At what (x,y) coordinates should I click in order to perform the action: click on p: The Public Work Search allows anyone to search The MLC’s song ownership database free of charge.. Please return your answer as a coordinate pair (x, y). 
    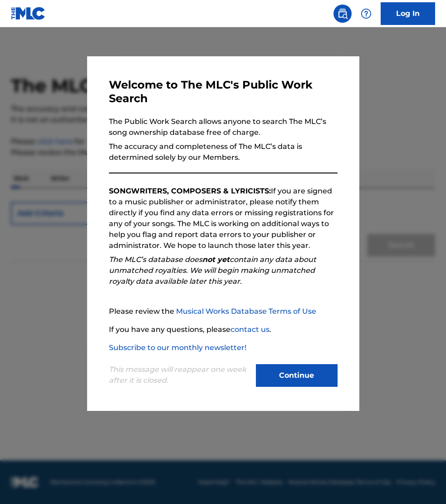
    Looking at the image, I should click on (223, 127).